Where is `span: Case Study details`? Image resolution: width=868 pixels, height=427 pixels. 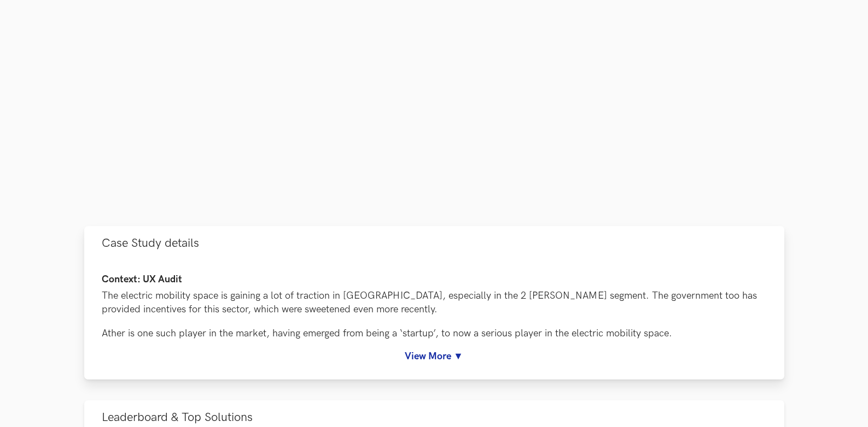
span: Case Study details is located at coordinates (150, 243).